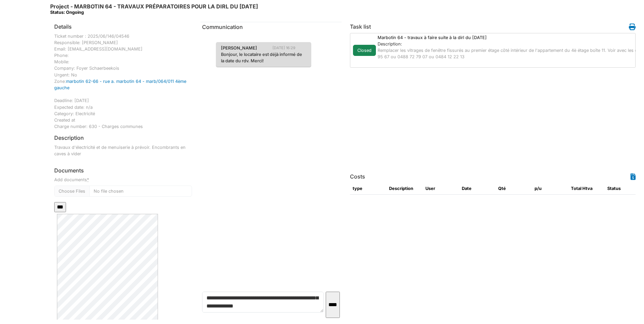  I want to click on th: Description, so click(405, 188).